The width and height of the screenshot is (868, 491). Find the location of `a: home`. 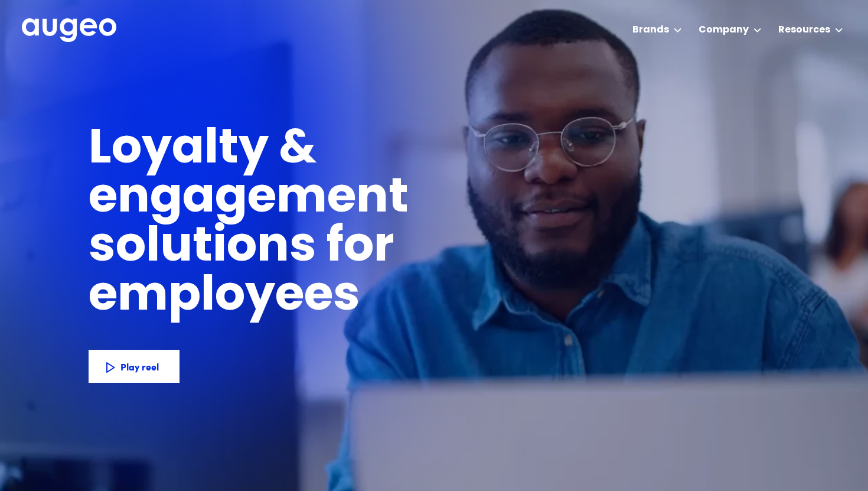

a: home is located at coordinates (69, 31).